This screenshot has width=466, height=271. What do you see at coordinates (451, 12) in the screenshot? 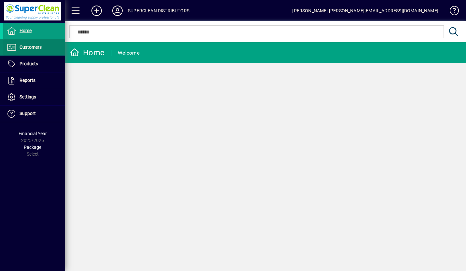
I see `a: Knowledge Base` at bounding box center [451, 12].